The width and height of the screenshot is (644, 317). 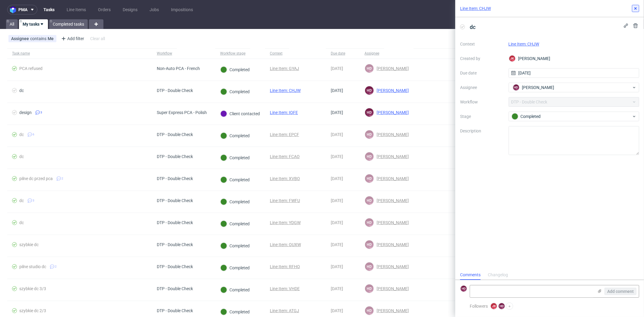 I want to click on button: pma, so click(x=22, y=9).